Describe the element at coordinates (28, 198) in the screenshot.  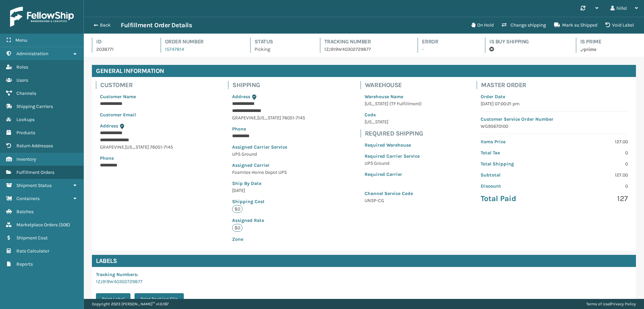
I see `span: Containers` at that location.